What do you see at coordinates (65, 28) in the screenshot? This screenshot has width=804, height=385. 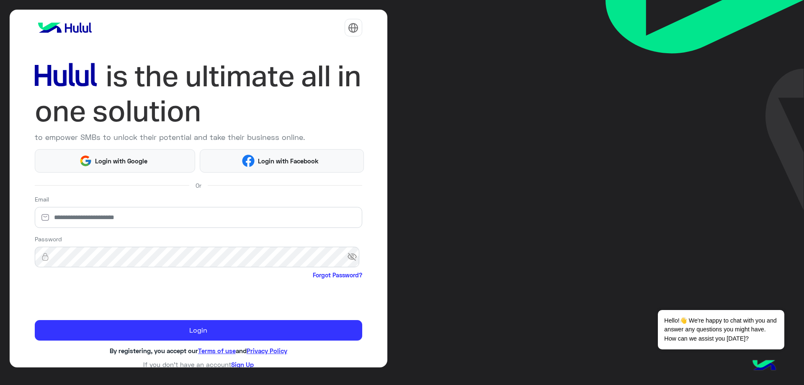 I see `img: logo` at bounding box center [65, 28].